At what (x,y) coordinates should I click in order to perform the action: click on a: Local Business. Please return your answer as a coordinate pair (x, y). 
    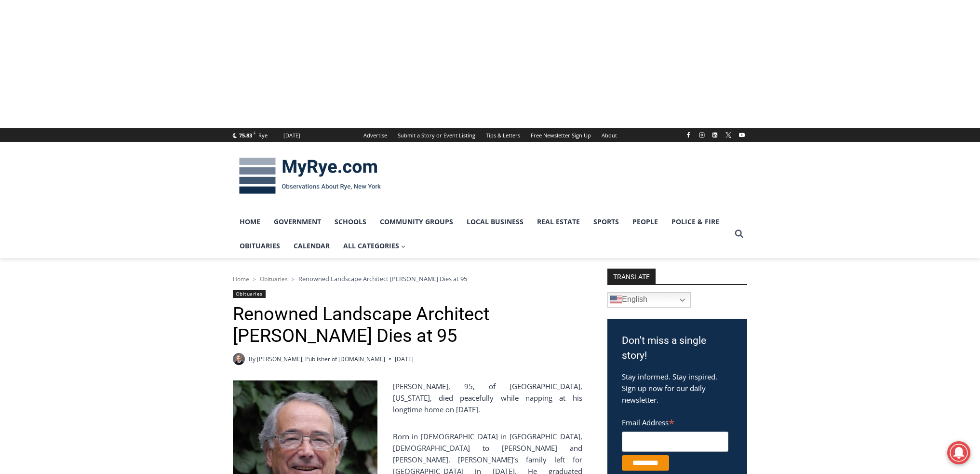
    Looking at the image, I should click on (495, 222).